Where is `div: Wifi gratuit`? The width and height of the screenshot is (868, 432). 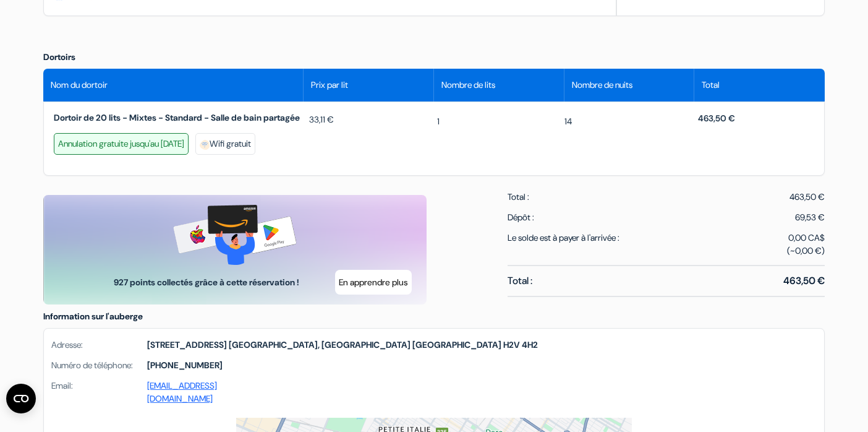
div: Wifi gratuit is located at coordinates (225, 144).